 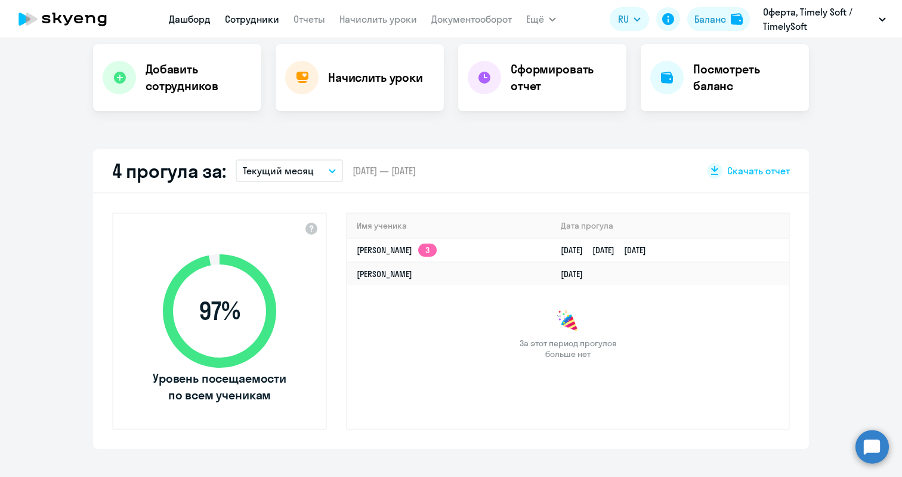 I want to click on h4: Начислить уроки, so click(x=375, y=78).